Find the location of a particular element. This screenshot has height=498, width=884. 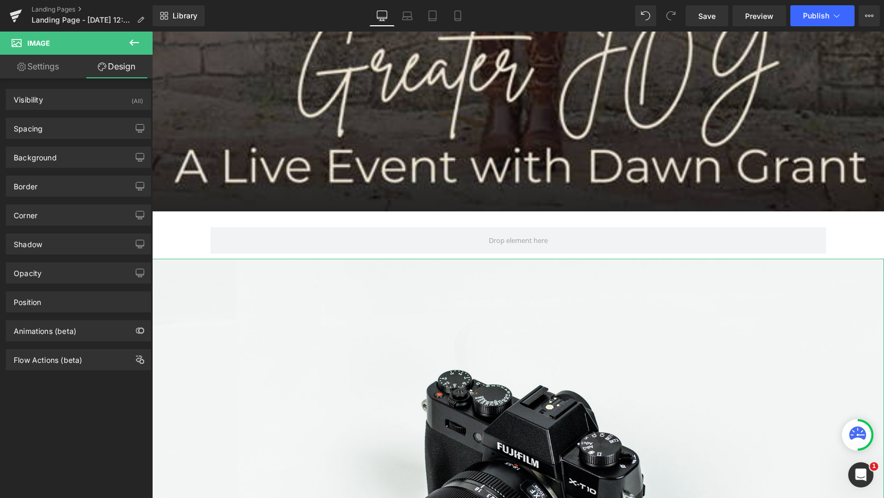

div: Spacing is located at coordinates (28, 126).